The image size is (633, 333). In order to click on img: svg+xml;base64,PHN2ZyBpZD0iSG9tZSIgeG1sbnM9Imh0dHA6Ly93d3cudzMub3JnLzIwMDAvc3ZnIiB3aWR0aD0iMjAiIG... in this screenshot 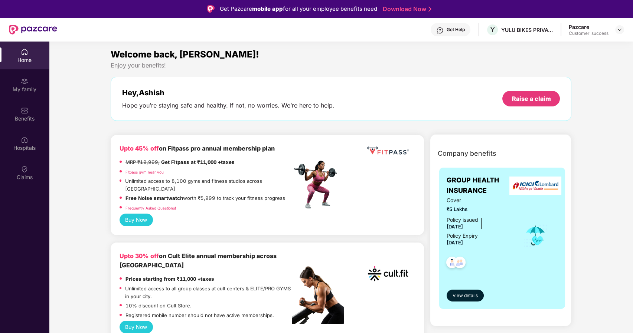, I will do `click(24, 52)`.